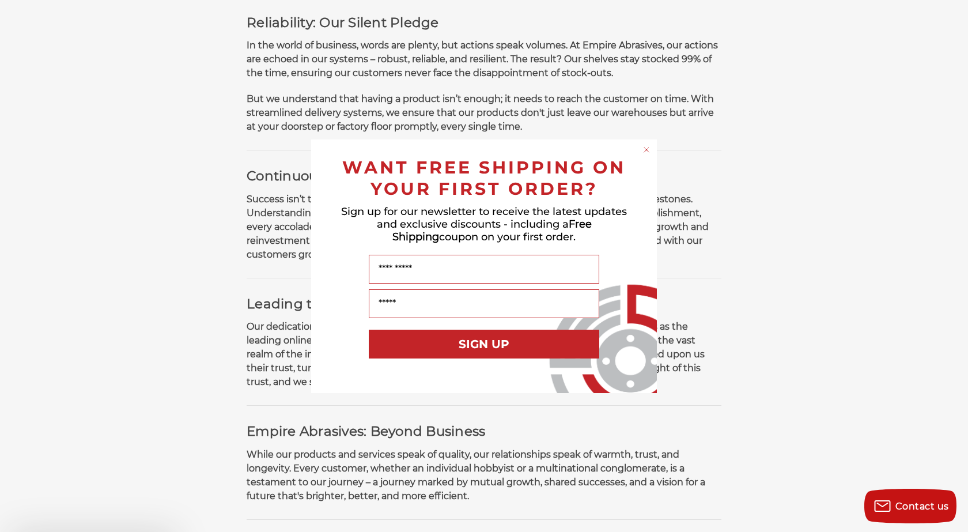 The width and height of the screenshot is (968, 532). What do you see at coordinates (911, 506) in the screenshot?
I see `button: Contact us` at bounding box center [911, 506].